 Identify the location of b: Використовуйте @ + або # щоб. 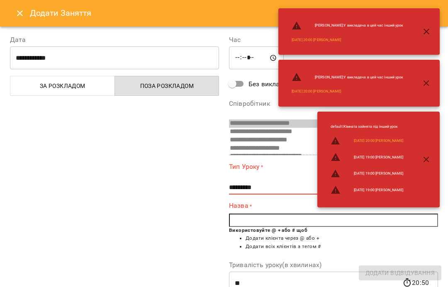
(268, 230).